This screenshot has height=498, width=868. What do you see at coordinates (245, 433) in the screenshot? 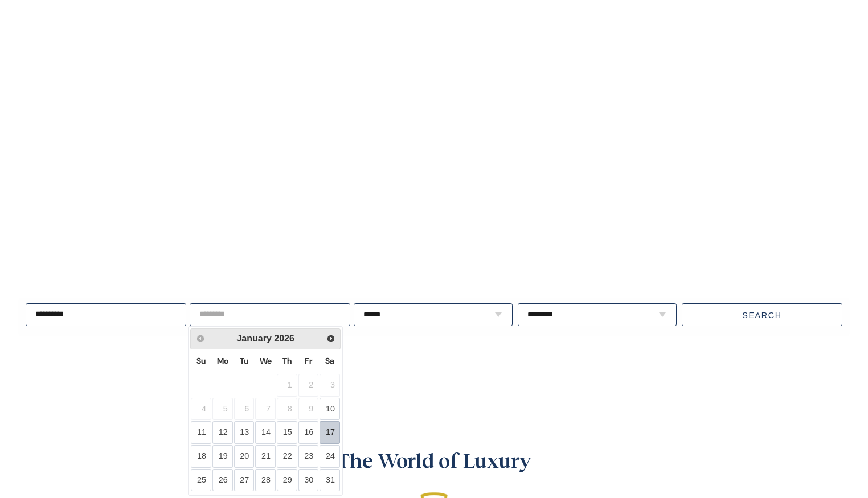
I see `a: 13` at bounding box center [245, 433].